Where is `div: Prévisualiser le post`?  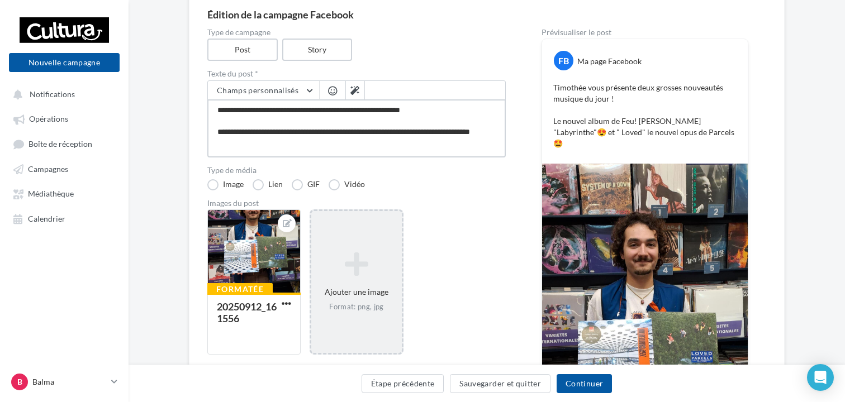
div: Prévisualiser le post is located at coordinates (645, 32).